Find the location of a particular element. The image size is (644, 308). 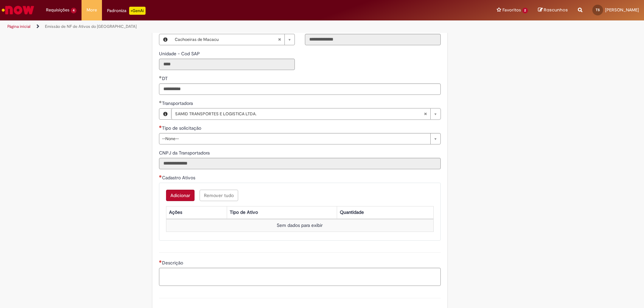

span: 4 is located at coordinates (73, 10).